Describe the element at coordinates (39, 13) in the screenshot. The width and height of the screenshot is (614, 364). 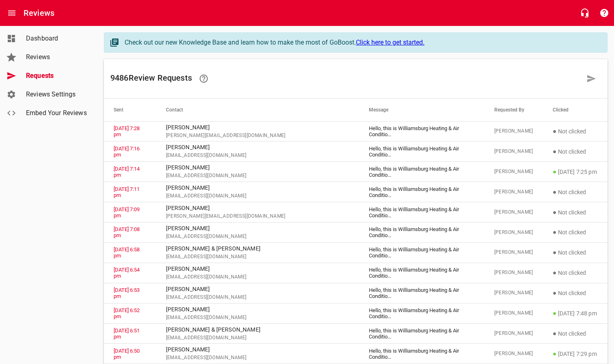
I see `h6: Reviews` at that location.